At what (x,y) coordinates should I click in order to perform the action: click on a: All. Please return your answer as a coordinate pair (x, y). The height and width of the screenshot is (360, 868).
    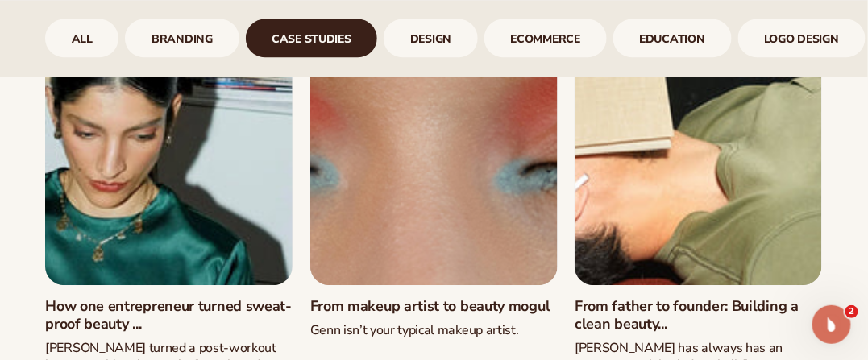
    Looking at the image, I should click on (82, 39).